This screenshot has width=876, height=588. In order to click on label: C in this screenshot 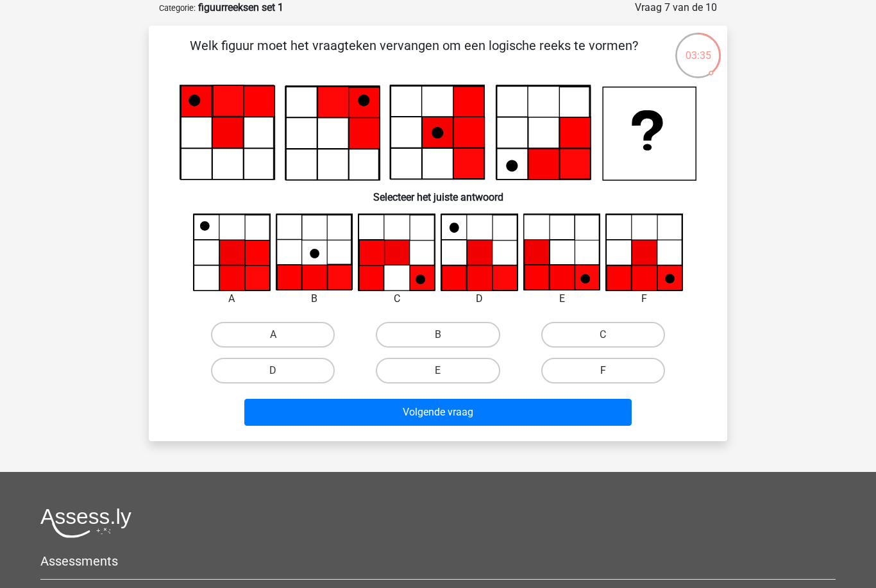, I will do `click(603, 335)`.